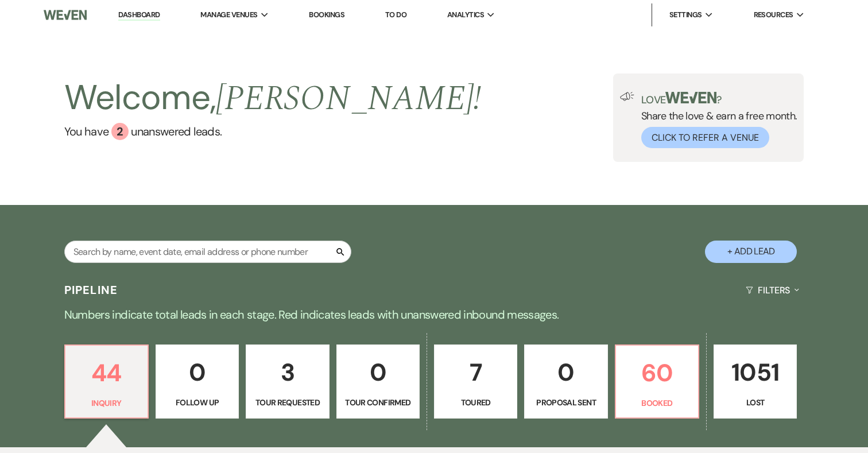 Image resolution: width=868 pixels, height=453 pixels. What do you see at coordinates (434, 315) in the screenshot?
I see `p: Numbers indicate total leads in each stage. Red indicates leads with unanswered inbound messages.` at bounding box center [434, 315].